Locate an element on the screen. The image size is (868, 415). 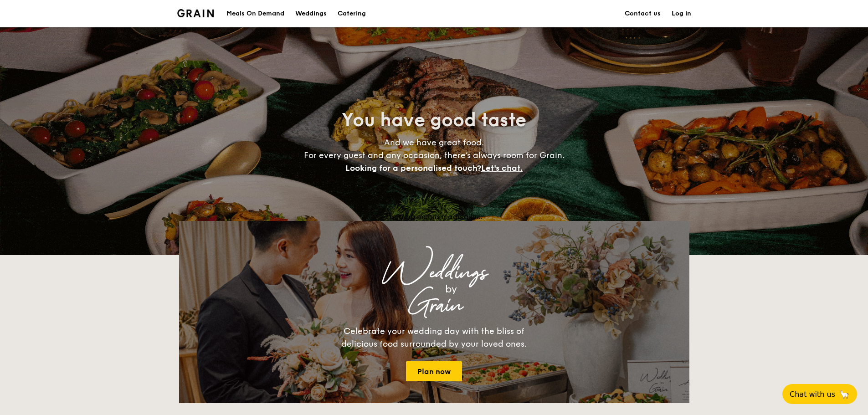
a: Plan now is located at coordinates (434, 371).